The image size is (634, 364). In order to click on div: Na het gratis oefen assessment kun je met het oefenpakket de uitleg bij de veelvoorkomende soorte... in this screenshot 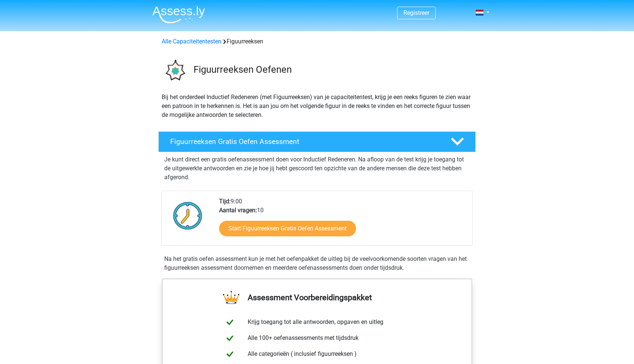, I will do `click(317, 264)`.